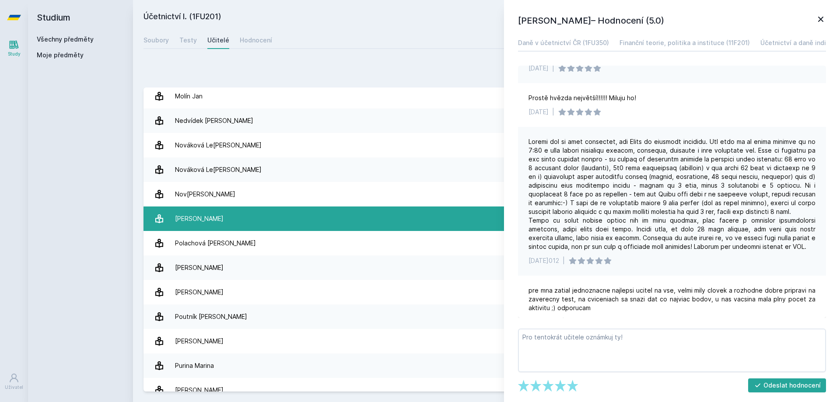 The image size is (840, 402). Describe the element at coordinates (582, 98) in the screenshot. I see `div: Prostě hvězda největší!!!!!! Miluju ho!` at that location.